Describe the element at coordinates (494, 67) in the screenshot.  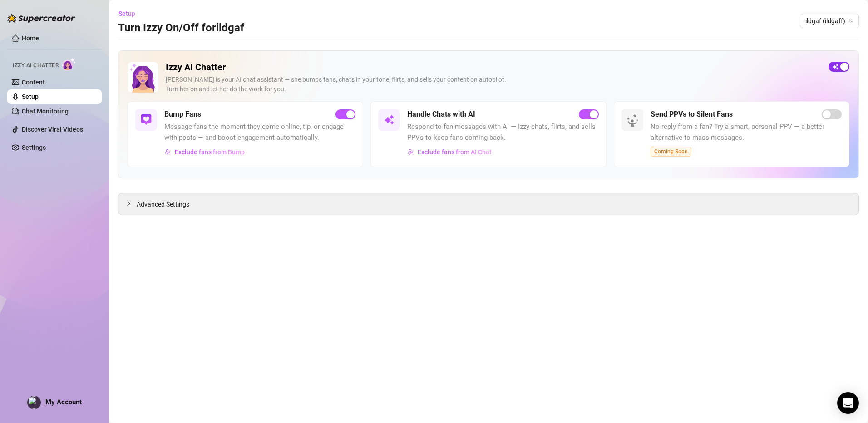
I see `h2: Izzy AI Chatter` at that location.